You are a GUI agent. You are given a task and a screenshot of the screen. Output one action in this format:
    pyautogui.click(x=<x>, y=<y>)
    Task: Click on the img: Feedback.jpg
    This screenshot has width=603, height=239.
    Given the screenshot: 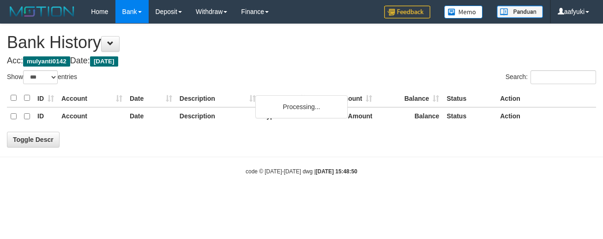 What is the action you would take?
    pyautogui.click(x=407, y=12)
    